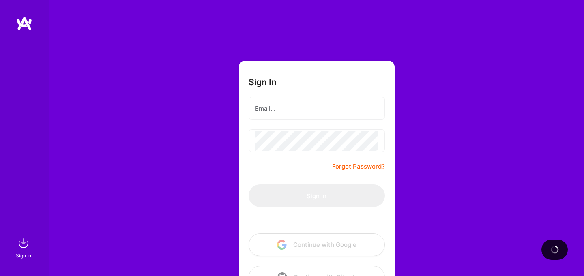 The image size is (584, 276). What do you see at coordinates (24, 243) in the screenshot?
I see `img: sign in` at bounding box center [24, 243].